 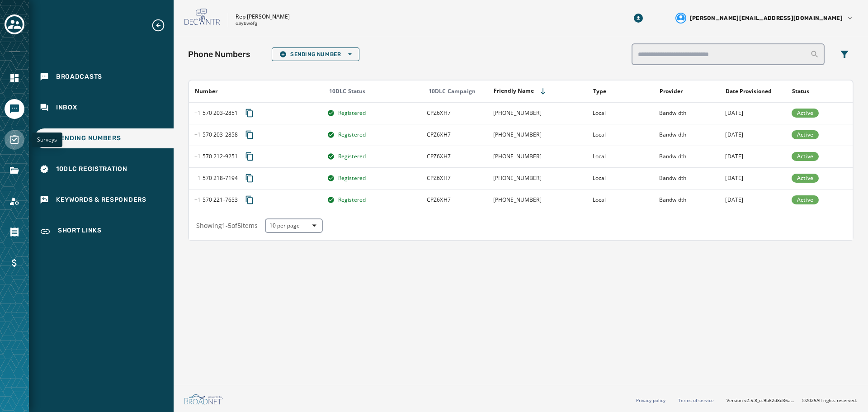 What do you see at coordinates (101, 199) in the screenshot?
I see `span: Keywords & Responders` at bounding box center [101, 199].